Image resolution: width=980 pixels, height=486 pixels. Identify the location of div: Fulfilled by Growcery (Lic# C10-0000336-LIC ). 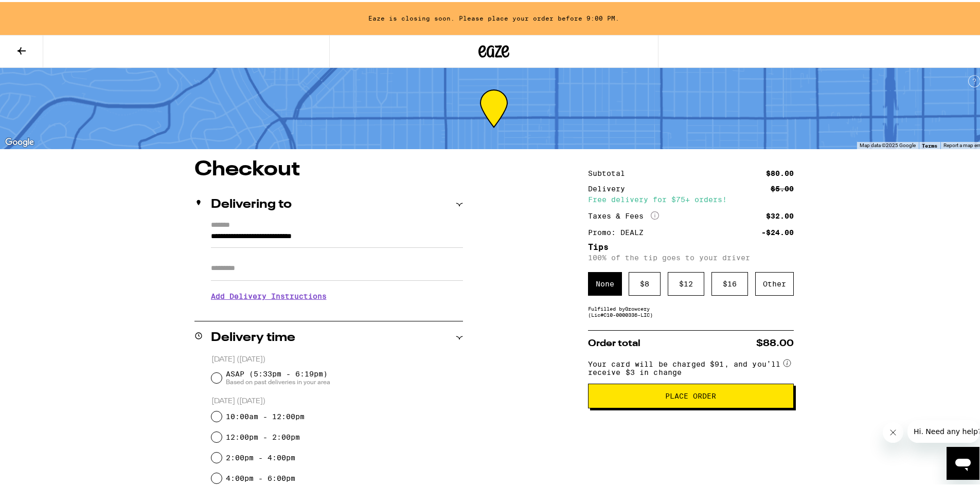
(691, 310).